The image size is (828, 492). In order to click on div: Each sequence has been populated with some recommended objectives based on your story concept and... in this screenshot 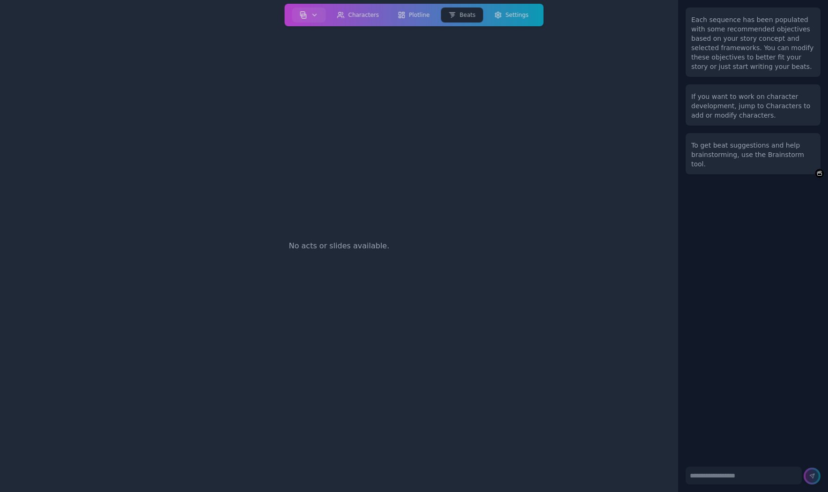, I will do `click(753, 43)`.